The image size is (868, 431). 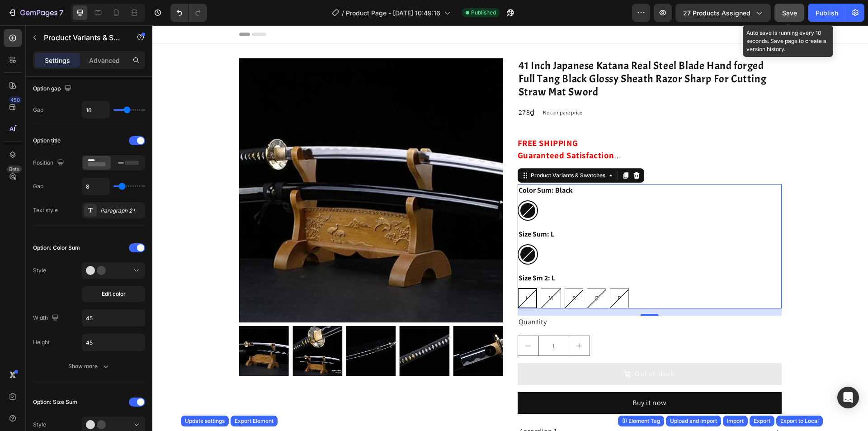 I want to click on button: (I) Element Tag, so click(x=641, y=421).